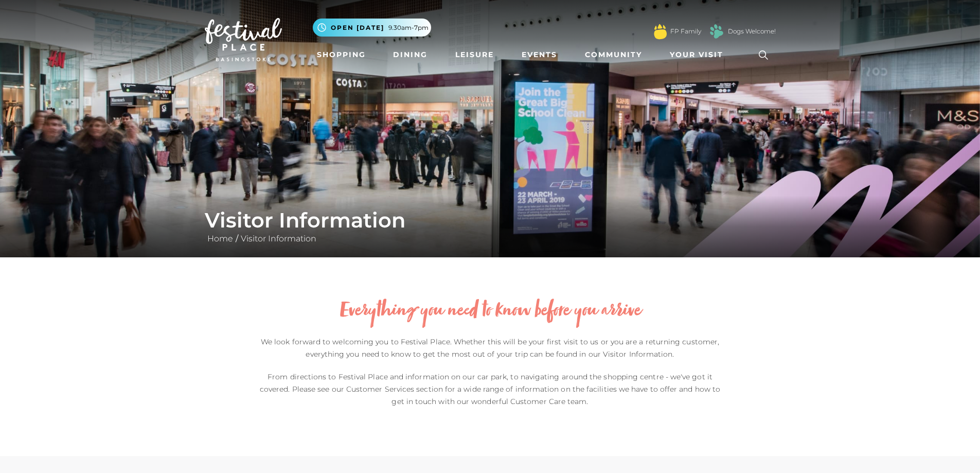 This screenshot has width=980, height=473. Describe the element at coordinates (490, 390) in the screenshot. I see `p: From directions to Festival Place and information on our car park, to navigating around the shopp...` at that location.